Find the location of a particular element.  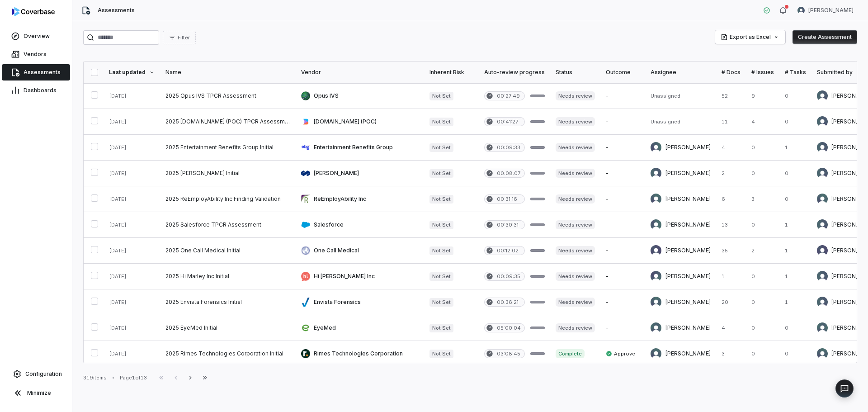

div: Assignee is located at coordinates (680, 72).